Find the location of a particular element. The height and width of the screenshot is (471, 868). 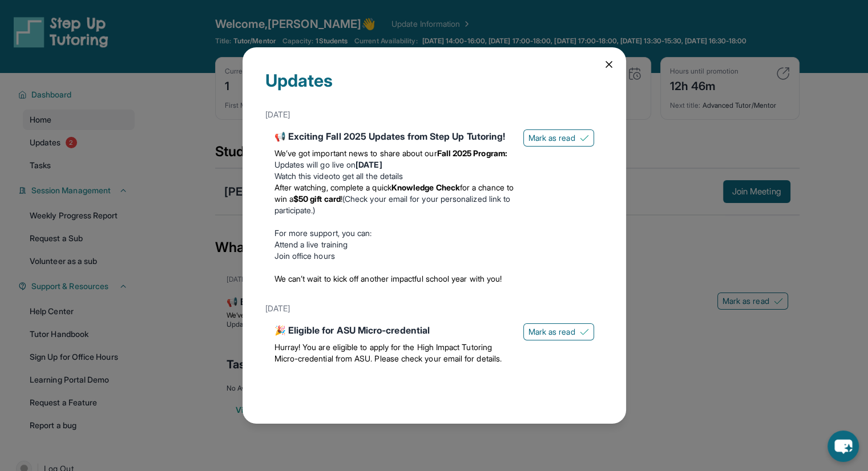

button: chat-button is located at coordinates (843, 446).